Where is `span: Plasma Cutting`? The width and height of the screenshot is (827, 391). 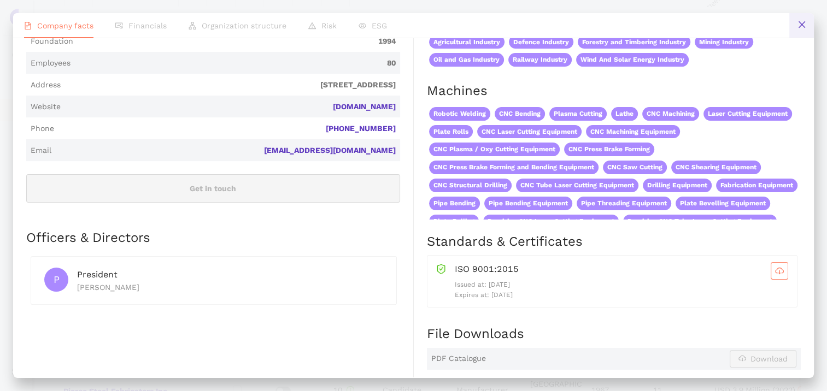 span: Plasma Cutting is located at coordinates (578, 114).